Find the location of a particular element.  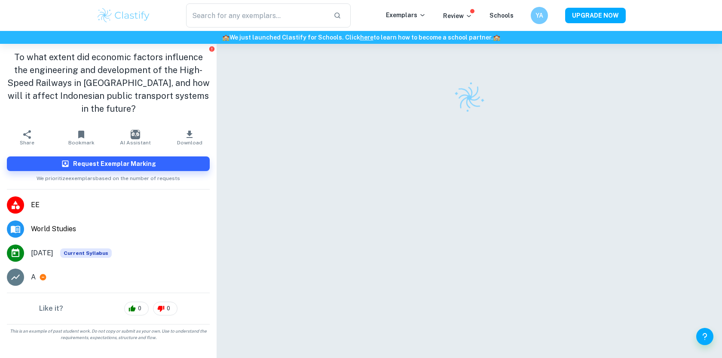

button: AI Assistant is located at coordinates (135, 137).